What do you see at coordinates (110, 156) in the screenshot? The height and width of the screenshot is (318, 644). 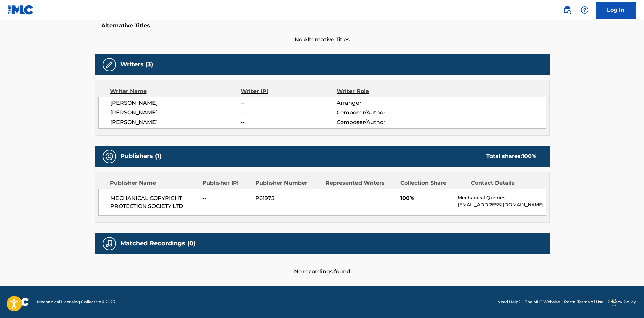 I see `img: Publishers` at bounding box center [110, 156].